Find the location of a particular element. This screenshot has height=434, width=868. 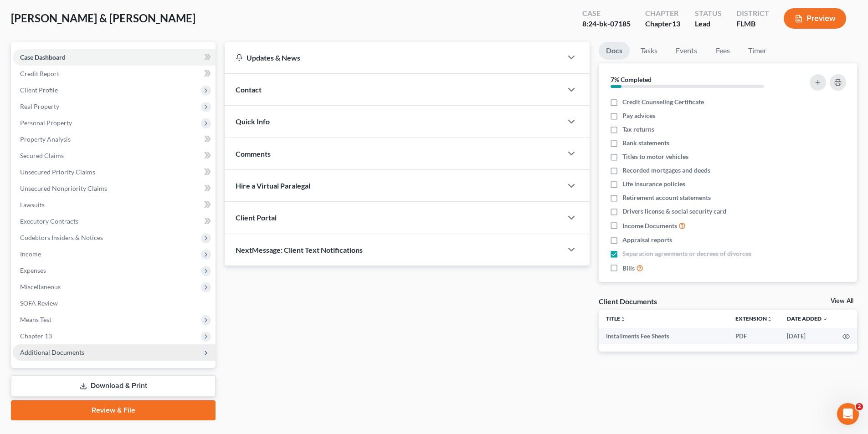

span: Miscellaneous is located at coordinates (40, 287).